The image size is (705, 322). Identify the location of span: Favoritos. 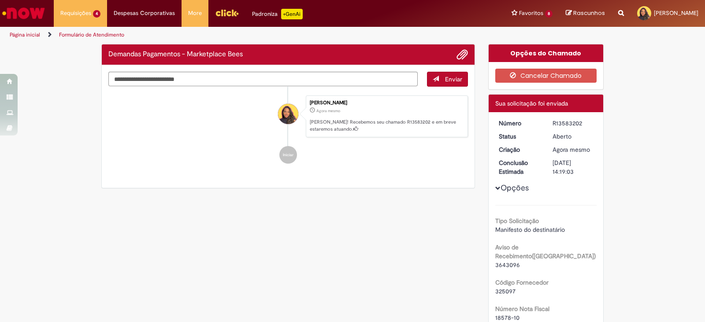
(531, 13).